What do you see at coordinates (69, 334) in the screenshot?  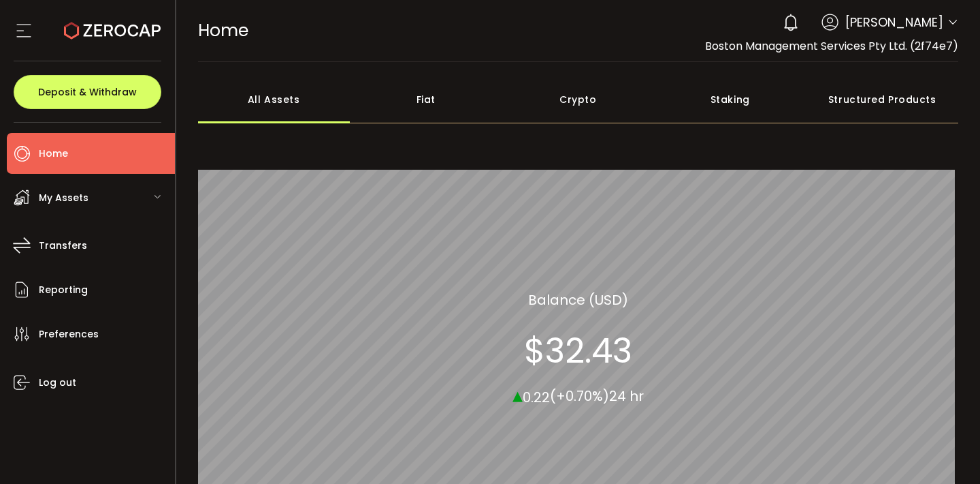 I see `span: Preferences` at bounding box center [69, 334].